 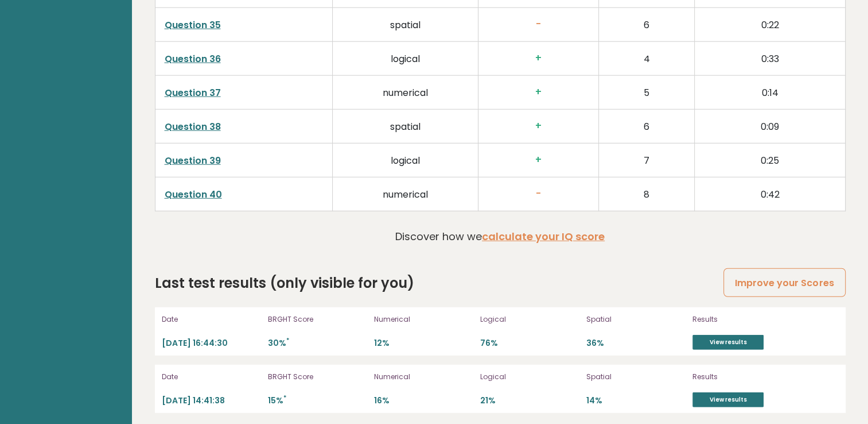 What do you see at coordinates (530, 400) in the screenshot?
I see `p: 21%` at bounding box center [530, 400].